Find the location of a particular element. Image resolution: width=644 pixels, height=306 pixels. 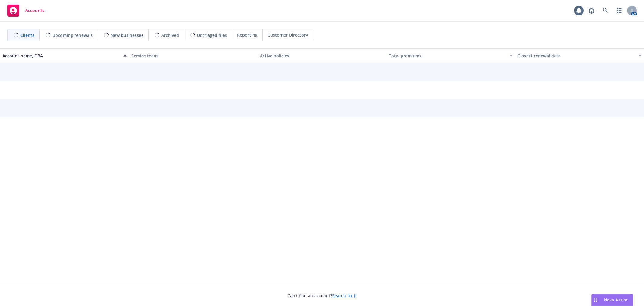

span: New businesses is located at coordinates (127, 35).